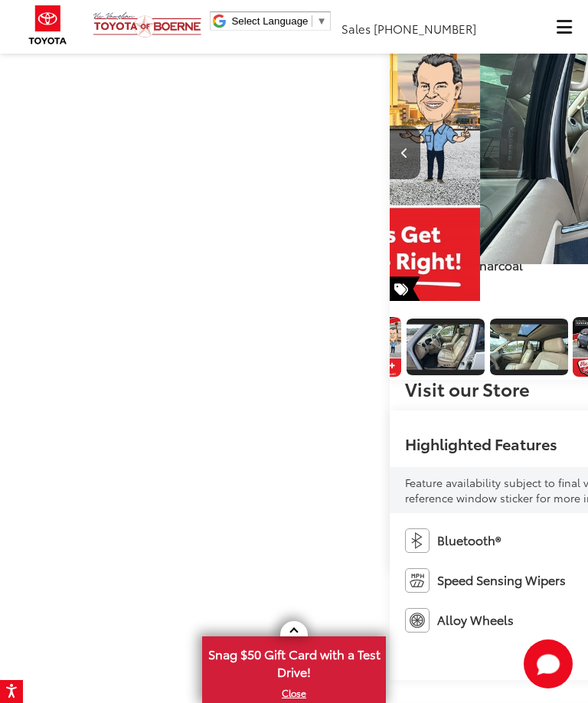  I want to click on span: Special, so click(404, 289).